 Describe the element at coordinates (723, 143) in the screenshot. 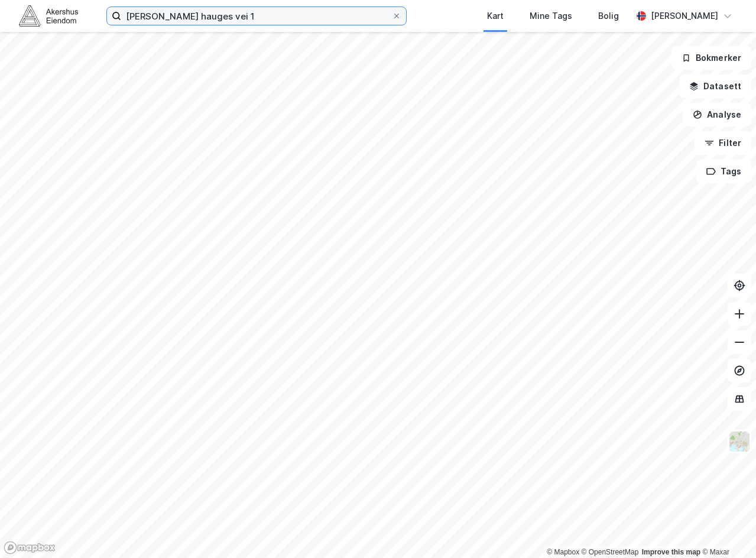

I see `button: Filter` at that location.